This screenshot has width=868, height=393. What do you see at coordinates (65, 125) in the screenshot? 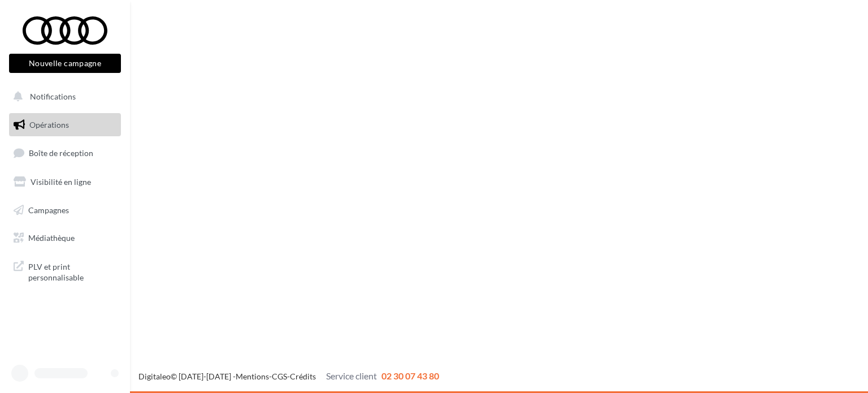
I see `a: Opérations` at bounding box center [65, 125].